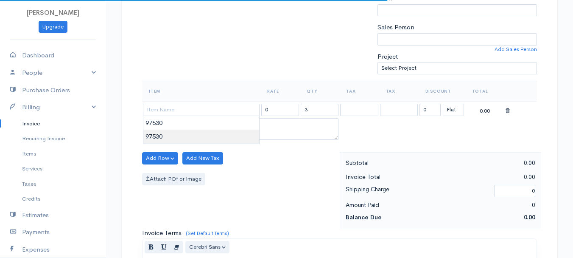  Describe the element at coordinates (280, 91) in the screenshot. I see `th: Rate` at that location.